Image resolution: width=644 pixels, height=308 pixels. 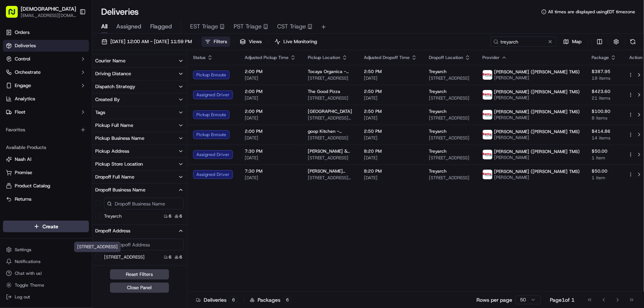 I want to click on span: $423.60, so click(x=604, y=91).